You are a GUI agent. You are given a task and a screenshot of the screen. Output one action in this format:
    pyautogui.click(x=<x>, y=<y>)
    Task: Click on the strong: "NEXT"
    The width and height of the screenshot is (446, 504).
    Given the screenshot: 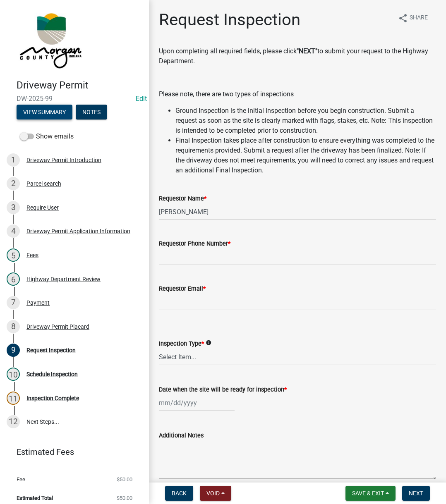 What is the action you would take?
    pyautogui.click(x=307, y=51)
    